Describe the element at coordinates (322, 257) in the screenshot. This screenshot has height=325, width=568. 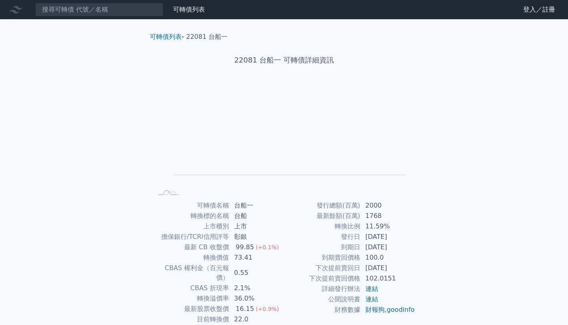
I see `td: 到期賣回價格` at that location.